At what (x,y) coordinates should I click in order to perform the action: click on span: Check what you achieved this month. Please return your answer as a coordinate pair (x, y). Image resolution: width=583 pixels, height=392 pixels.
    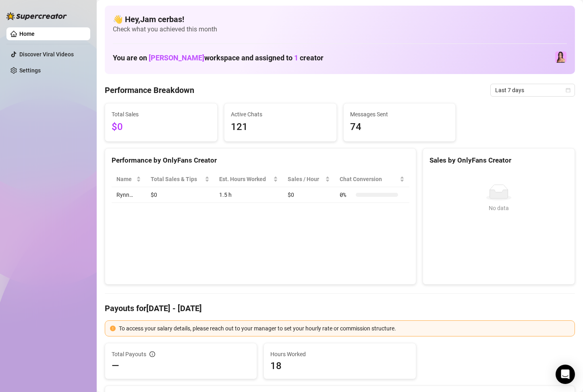
    Looking at the image, I should click on (340, 30).